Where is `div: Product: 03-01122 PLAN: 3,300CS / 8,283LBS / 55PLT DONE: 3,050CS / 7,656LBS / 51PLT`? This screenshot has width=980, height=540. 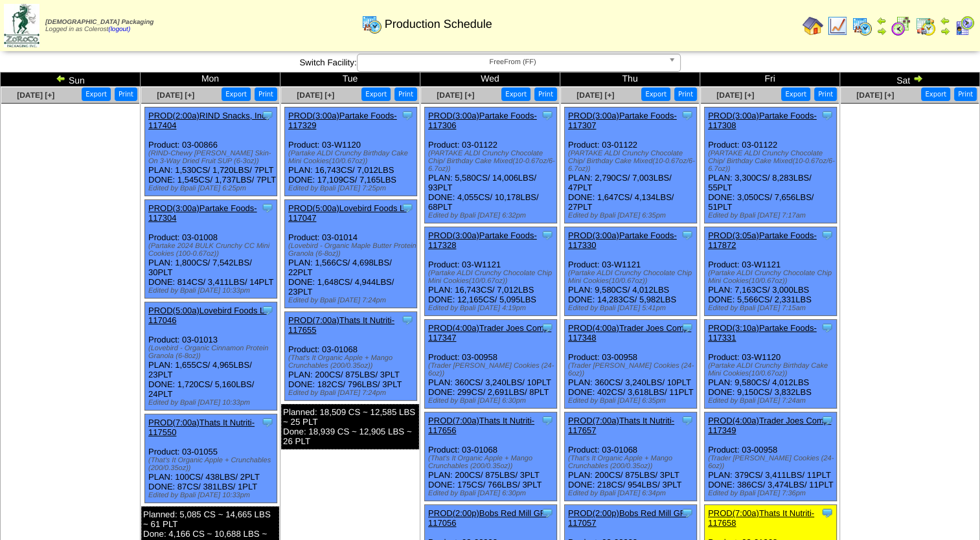
div: Product: 03-01122 PLAN: 3,300CS / 8,283LBS / 55PLT DONE: 3,050CS / 7,656LBS / 51PLT is located at coordinates (771, 165).